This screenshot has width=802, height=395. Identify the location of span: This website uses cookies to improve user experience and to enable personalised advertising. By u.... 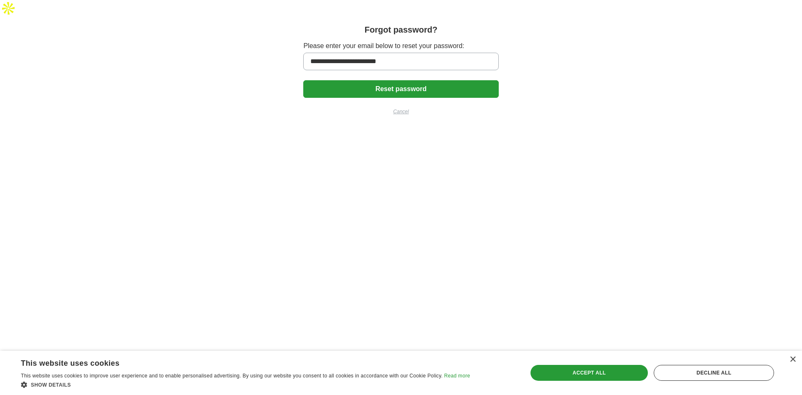
(232, 376).